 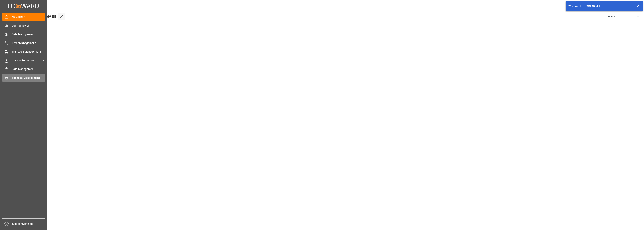 What do you see at coordinates (28, 51) in the screenshot?
I see `span: Transport Management` at bounding box center [28, 51].